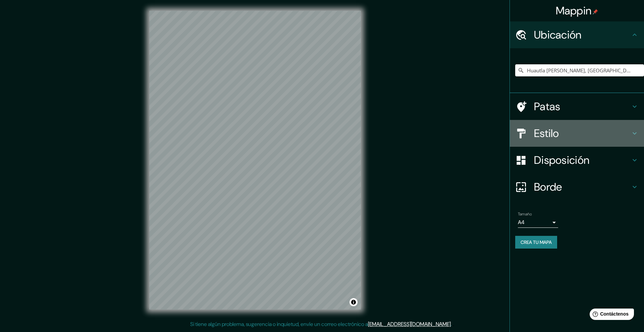 Image resolution: width=644 pixels, height=332 pixels. Describe the element at coordinates (577, 35) in the screenshot. I see `div: Ubicación` at that location.